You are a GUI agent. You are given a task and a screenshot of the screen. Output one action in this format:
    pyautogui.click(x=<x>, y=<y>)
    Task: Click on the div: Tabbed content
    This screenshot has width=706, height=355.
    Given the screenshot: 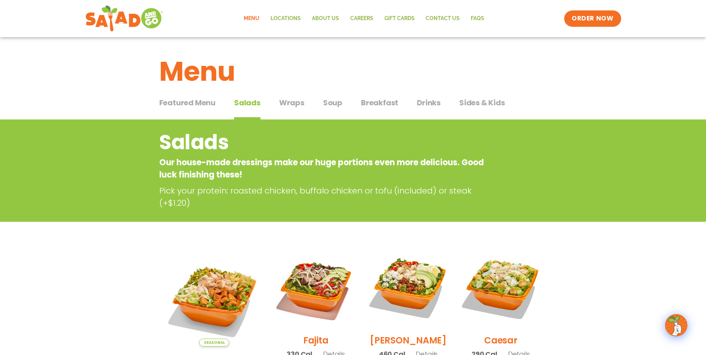 What is the action you would take?
    pyautogui.click(x=353, y=107)
    